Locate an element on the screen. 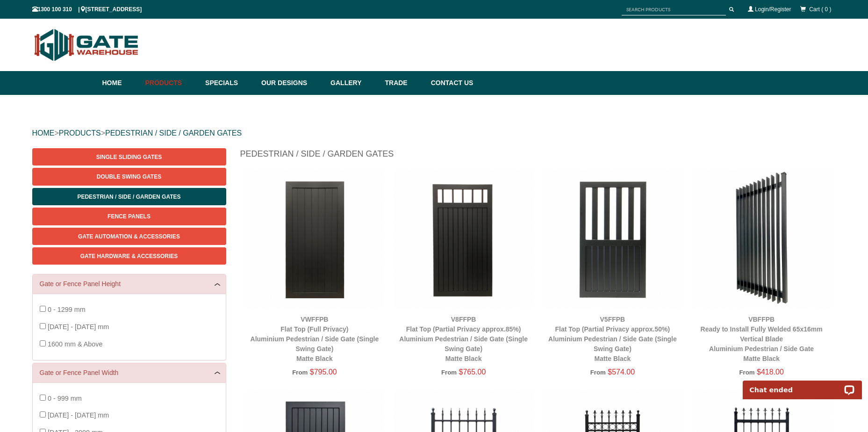 The width and height of the screenshot is (868, 432). a: Gate or Fence Panel Width is located at coordinates (129, 373).